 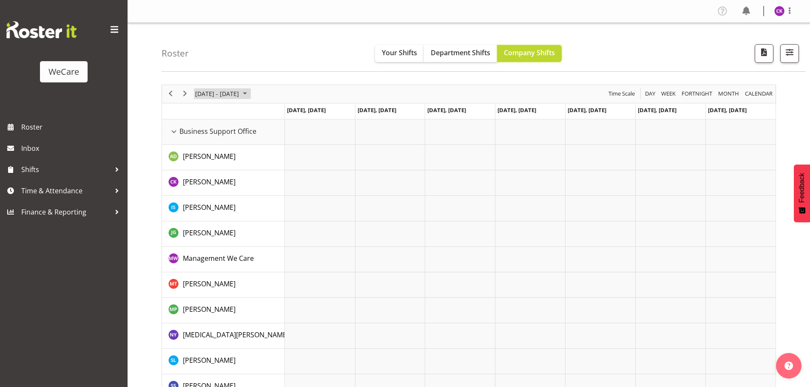 I want to click on div: previous period, so click(x=171, y=94).